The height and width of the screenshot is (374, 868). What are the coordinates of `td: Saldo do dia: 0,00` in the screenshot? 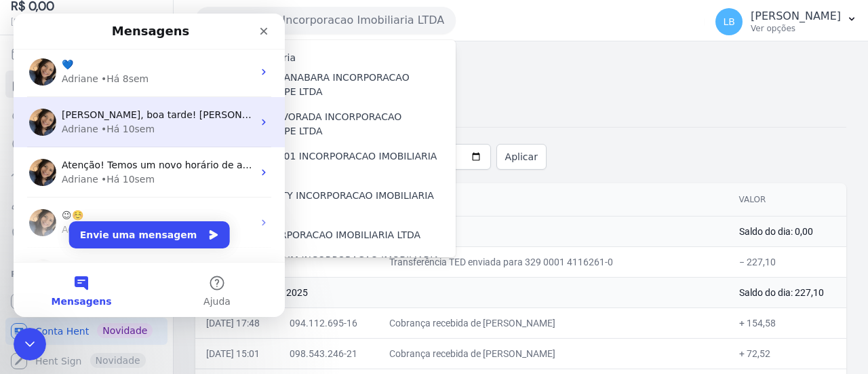 It's located at (787, 230).